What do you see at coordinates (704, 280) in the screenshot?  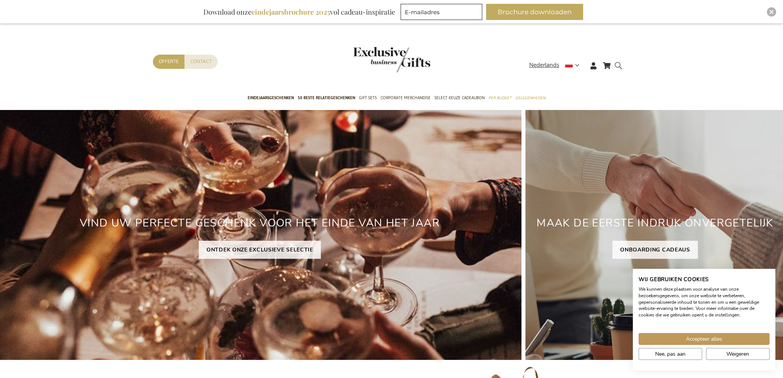 I see `h2: Wij gebruiken cookies` at bounding box center [704, 280].